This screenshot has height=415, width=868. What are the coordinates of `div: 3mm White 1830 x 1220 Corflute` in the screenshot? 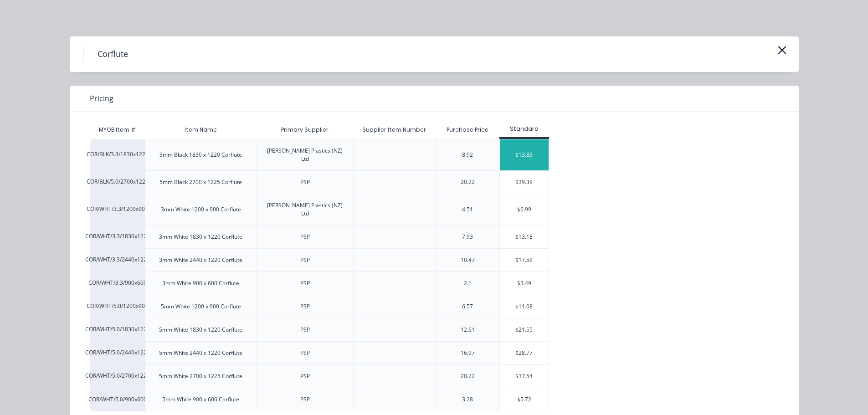 It's located at (201, 237).